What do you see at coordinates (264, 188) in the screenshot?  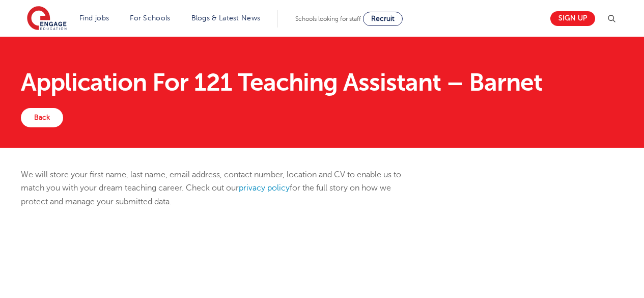 I see `a: privacy policy` at bounding box center [264, 188].